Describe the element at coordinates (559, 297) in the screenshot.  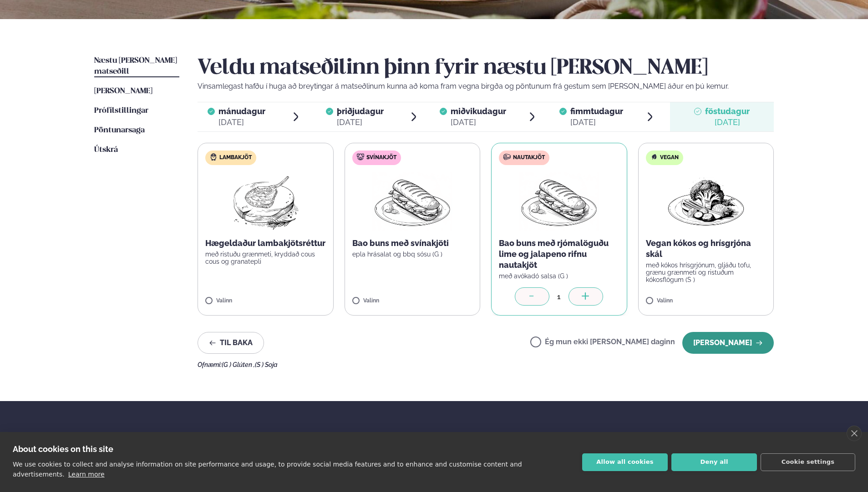
I see `div: 1` at that location.